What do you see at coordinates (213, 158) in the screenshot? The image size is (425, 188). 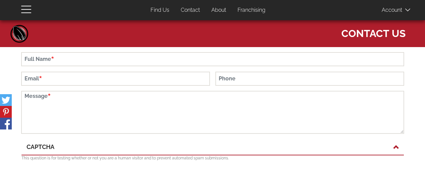 I see `p: This question is for testing whether or not you are a human visitor and to prevent automated spam...` at bounding box center [213, 158].